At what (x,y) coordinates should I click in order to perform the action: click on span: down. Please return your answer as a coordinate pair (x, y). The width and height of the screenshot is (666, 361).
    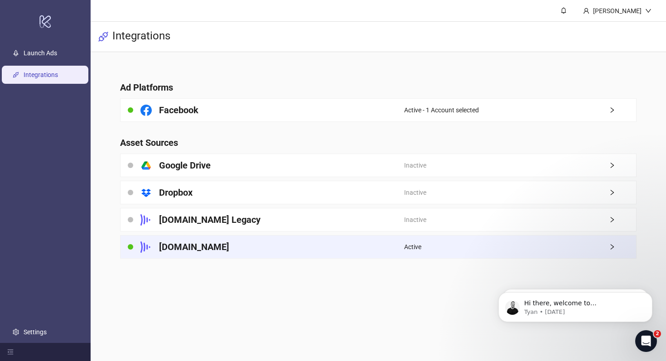
    Looking at the image, I should click on (649, 11).